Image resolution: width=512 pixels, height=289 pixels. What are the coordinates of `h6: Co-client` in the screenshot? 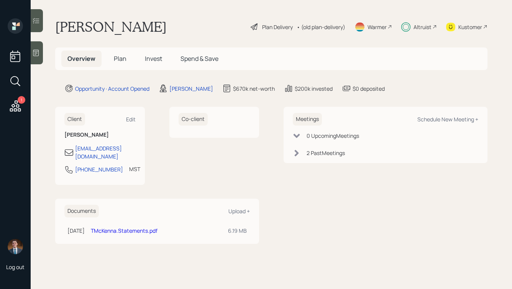 It's located at (193, 119).